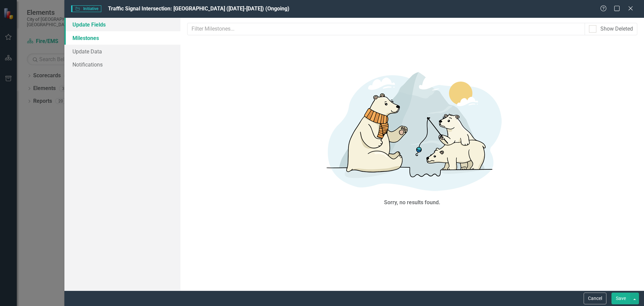 The width and height of the screenshot is (644, 306). I want to click on button: Cancel, so click(595, 298).